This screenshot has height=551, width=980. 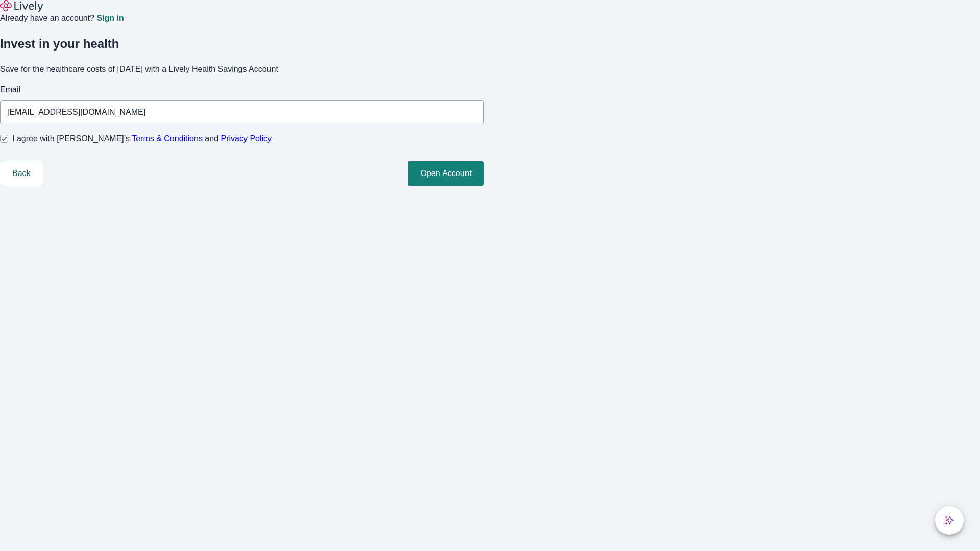 What do you see at coordinates (167, 139) in the screenshot?
I see `a: Terms & Conditions` at bounding box center [167, 139].